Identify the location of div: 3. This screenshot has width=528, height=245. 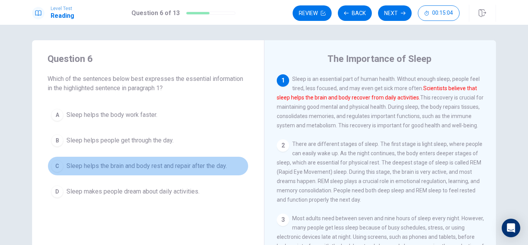
(283, 220).